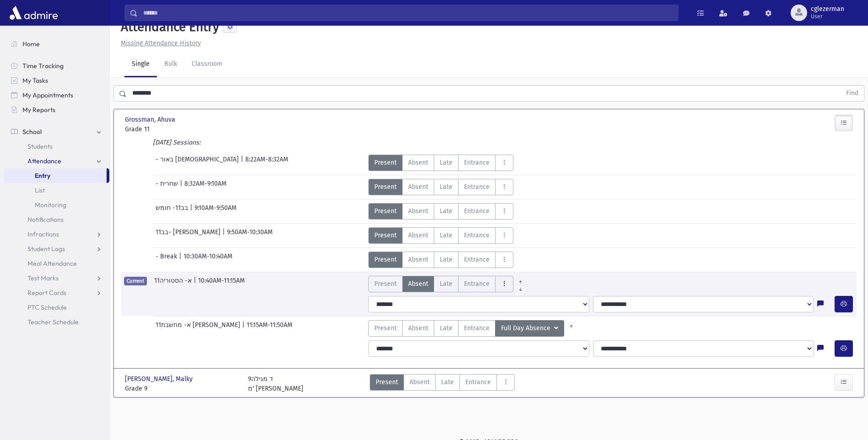 The width and height of the screenshot is (868, 440). I want to click on span: Infractions, so click(43, 234).